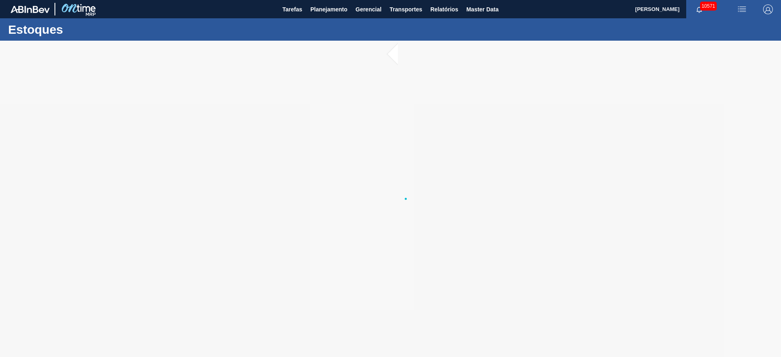 The image size is (781, 357). I want to click on img: TNhmsLtSVTkK8tSr43FrP2fwEKptu5GPRR3wAAAABJRU5ErkJggg==, so click(30, 9).